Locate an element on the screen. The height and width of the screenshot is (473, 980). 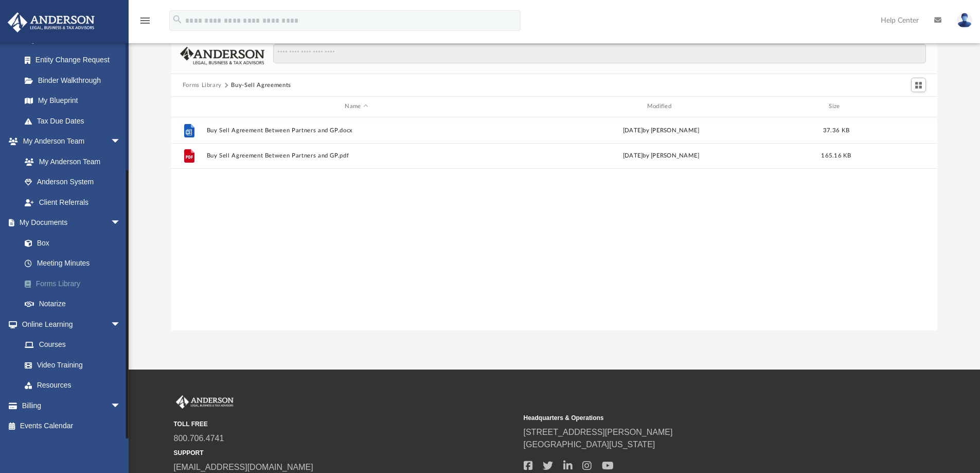
div: Size is located at coordinates (836, 106).